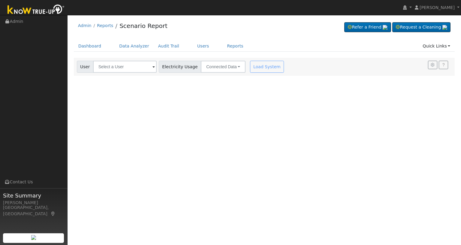 The width and height of the screenshot is (461, 245). Describe the element at coordinates (444, 65) in the screenshot. I see `a: Help Link` at that location.